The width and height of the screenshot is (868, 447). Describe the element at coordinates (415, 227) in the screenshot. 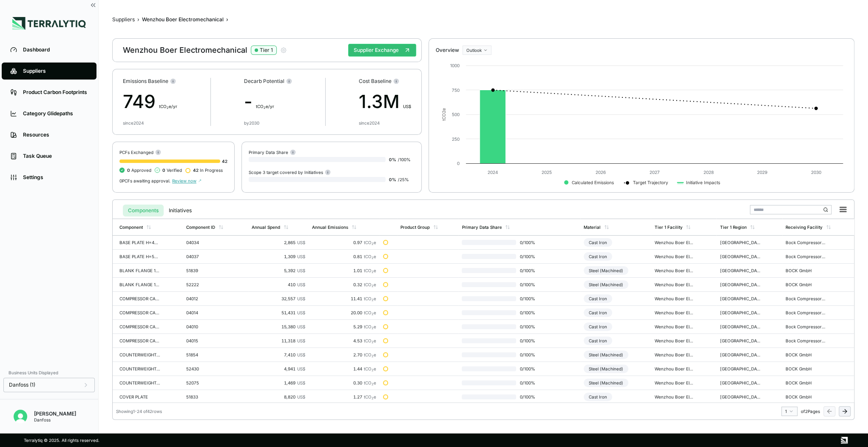

I see `div: Product Group` at that location.